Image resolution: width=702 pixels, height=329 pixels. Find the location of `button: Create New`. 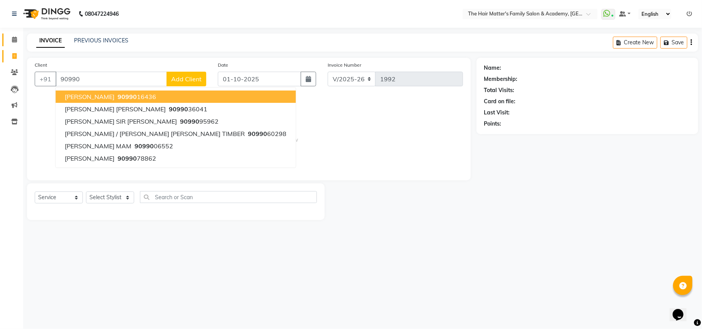

button: Create New is located at coordinates (635, 42).